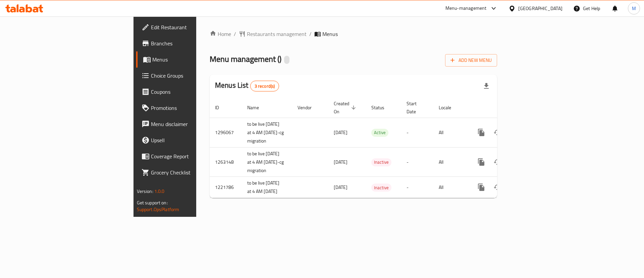 The width and height of the screenshot is (644, 278). Describe the element at coordinates (471, 60) in the screenshot. I see `span: Add New Menu` at that location.